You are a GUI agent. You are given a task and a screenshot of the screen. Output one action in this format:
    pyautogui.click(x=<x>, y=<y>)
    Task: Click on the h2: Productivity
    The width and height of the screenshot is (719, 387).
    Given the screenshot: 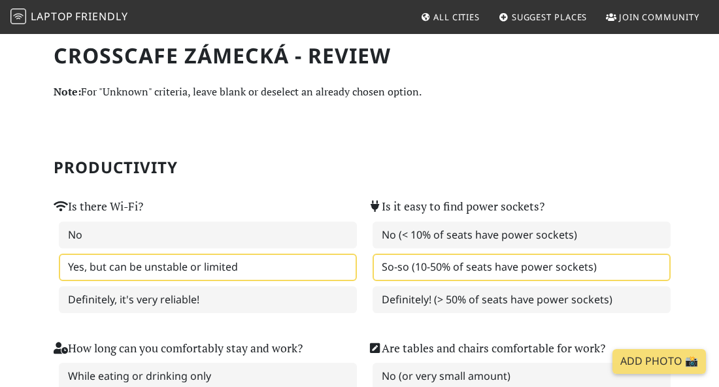 What is the action you would take?
    pyautogui.click(x=360, y=167)
    